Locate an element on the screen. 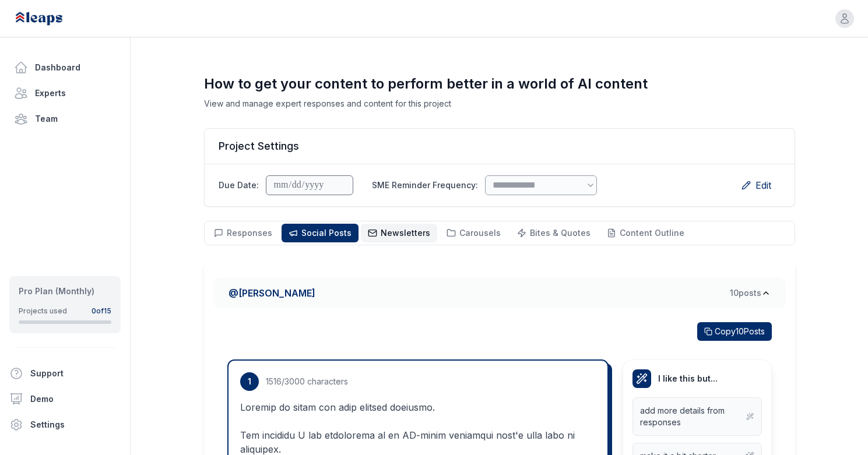 The height and width of the screenshot is (455, 868). button: Newsletters is located at coordinates (399, 233).